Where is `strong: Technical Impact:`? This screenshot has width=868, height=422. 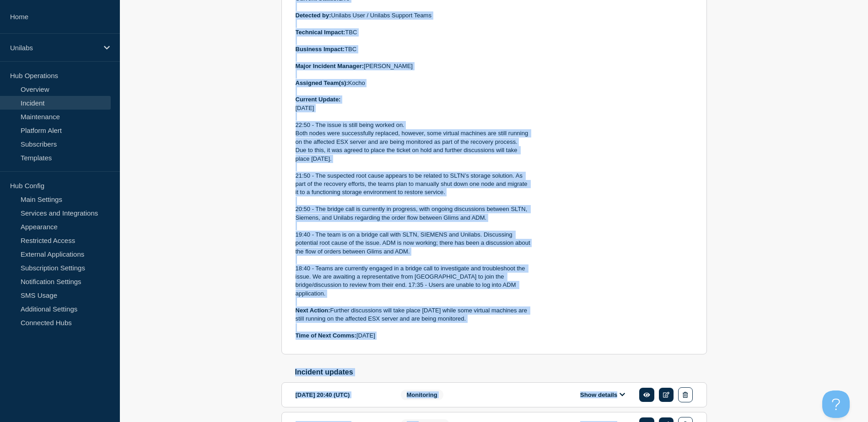 strong: Technical Impact: is located at coordinates (320, 32).